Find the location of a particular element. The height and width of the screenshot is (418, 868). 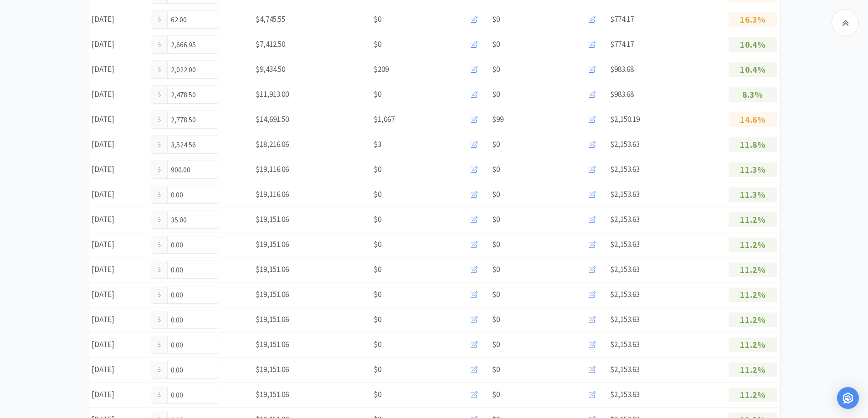

p: 8.3% is located at coordinates (753, 95).